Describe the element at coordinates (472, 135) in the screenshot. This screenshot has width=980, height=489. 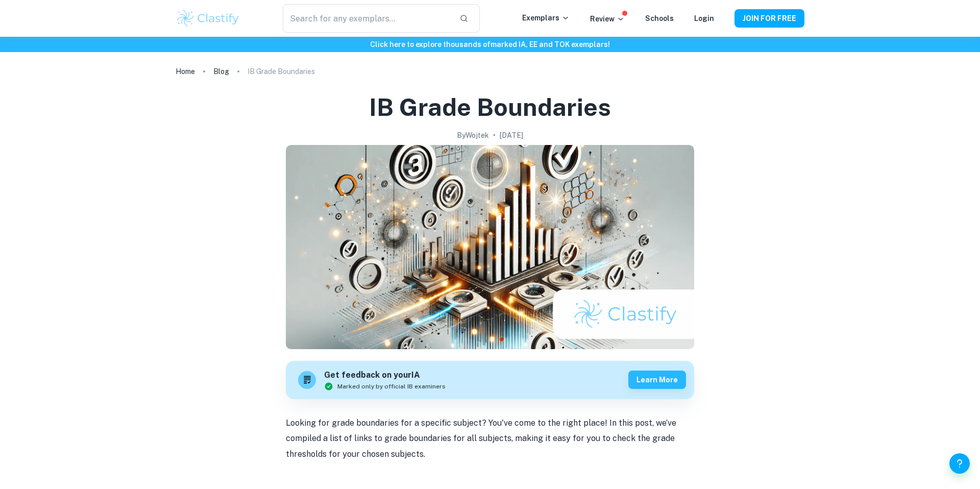
I see `h2: By Wojtek` at that location.